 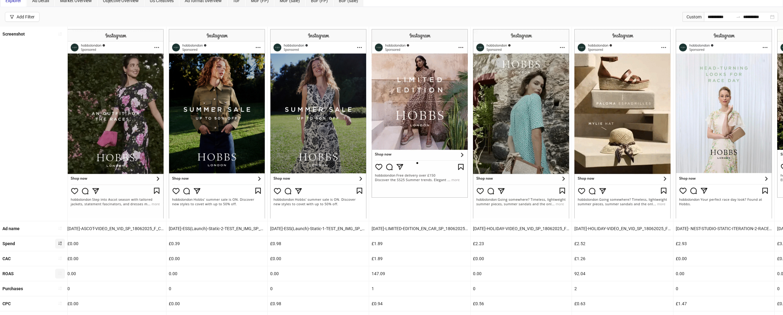 What do you see at coordinates (622, 123) in the screenshot?
I see `img: Screenshot 120228920330640624` at bounding box center [622, 123].